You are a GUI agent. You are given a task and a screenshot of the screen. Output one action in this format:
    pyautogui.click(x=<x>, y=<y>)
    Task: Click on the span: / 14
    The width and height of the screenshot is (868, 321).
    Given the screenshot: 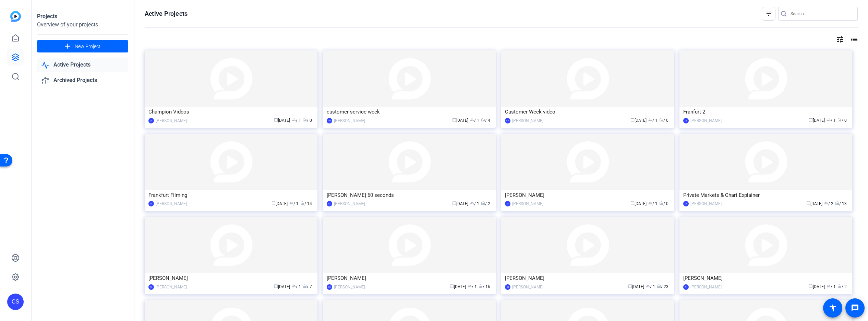 What is the action you would take?
    pyautogui.click(x=306, y=203)
    